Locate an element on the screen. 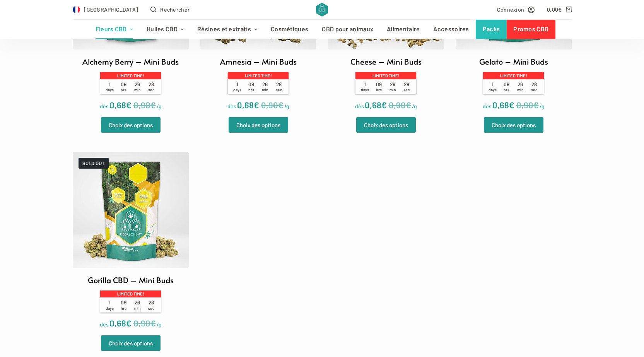 This screenshot has width=644, height=357. button: Ouvrir le formulaire de recherche is located at coordinates (170, 9).